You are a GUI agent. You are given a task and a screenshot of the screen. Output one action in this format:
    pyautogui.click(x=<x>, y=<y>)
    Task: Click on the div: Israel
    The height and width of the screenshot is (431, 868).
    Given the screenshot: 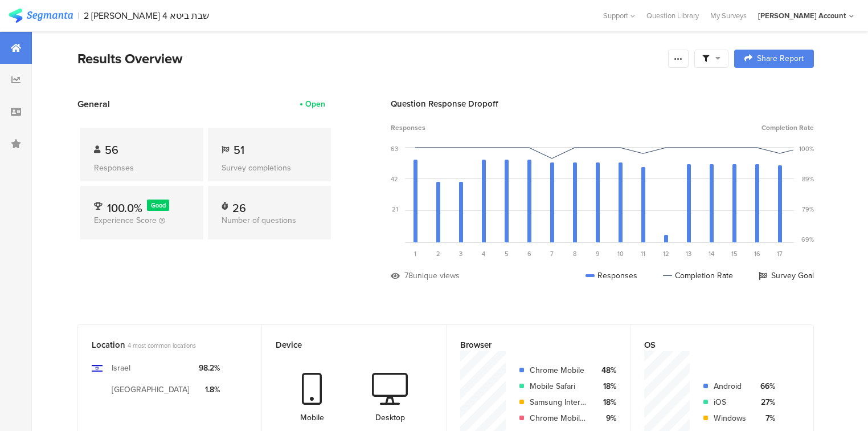 What is the action you would take?
    pyautogui.click(x=121, y=367)
    